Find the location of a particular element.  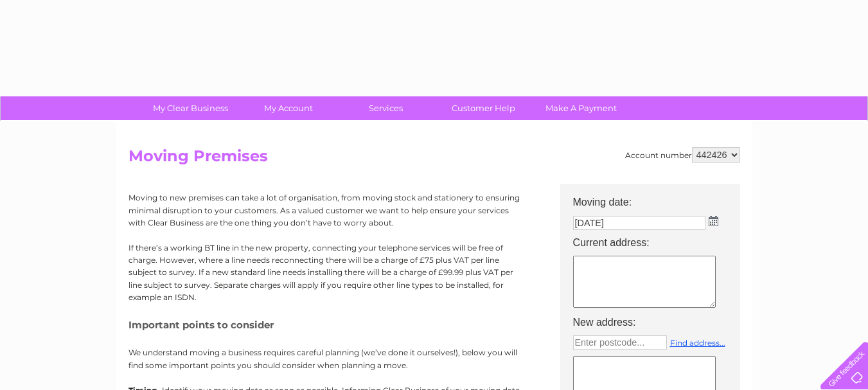

th: Moving date: is located at coordinates (657, 198).